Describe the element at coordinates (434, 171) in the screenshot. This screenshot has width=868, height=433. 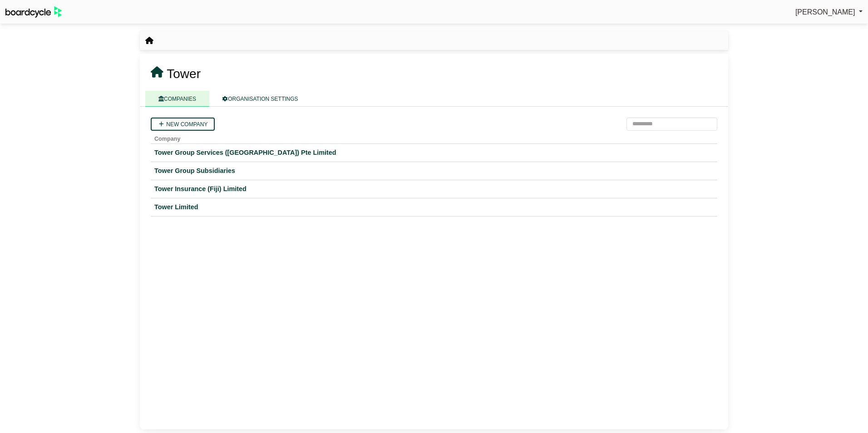
I see `a: Tower Group Subsidiaries` at that location.